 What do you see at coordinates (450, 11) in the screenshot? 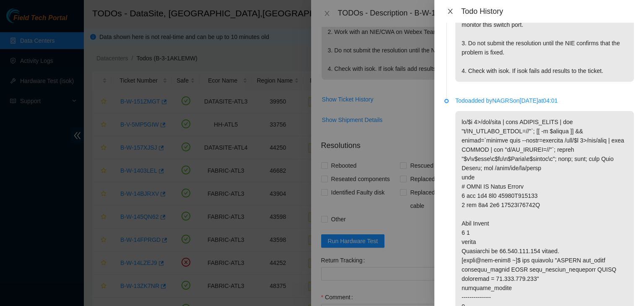
I see `button: Close` at bounding box center [450, 11].